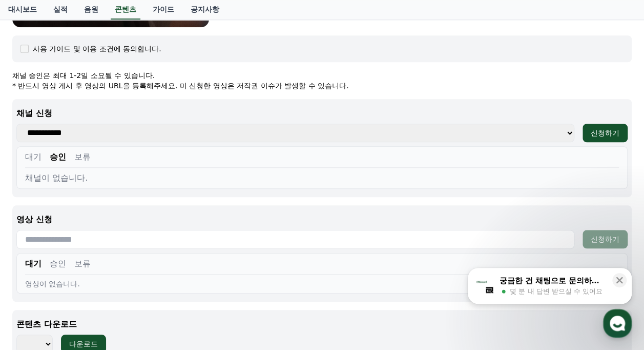 The height and width of the screenshot is (350, 644). I want to click on span: 대화, so click(100, 285).